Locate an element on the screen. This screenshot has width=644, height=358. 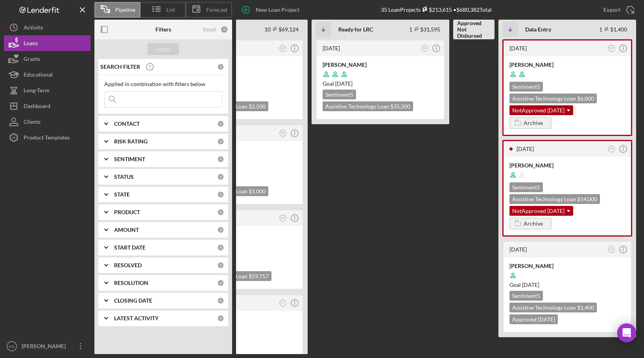
span: Goal is located at coordinates (337, 83).